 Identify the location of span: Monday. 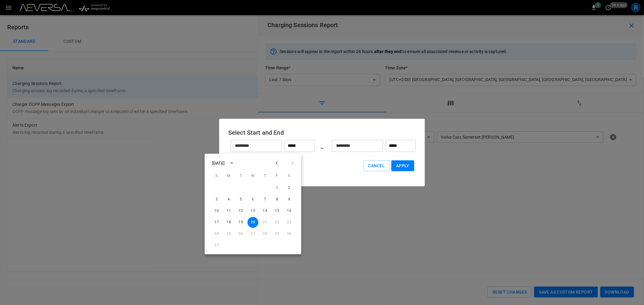
(229, 176).